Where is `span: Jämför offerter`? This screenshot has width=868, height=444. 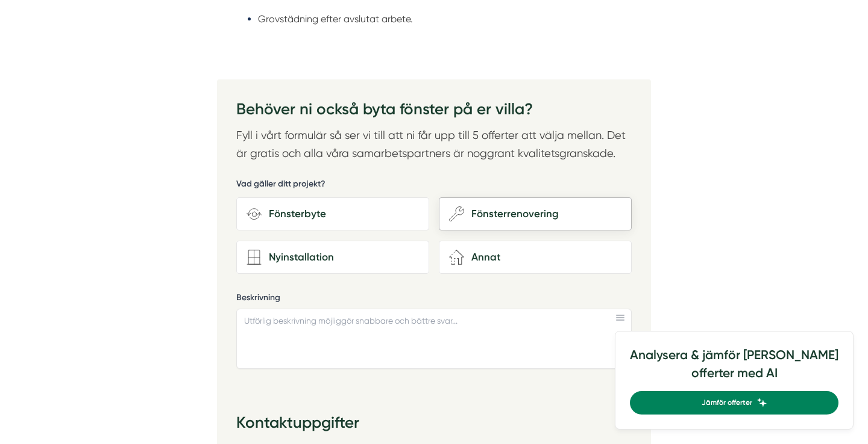
span: Jämför offerter is located at coordinates (726, 403).